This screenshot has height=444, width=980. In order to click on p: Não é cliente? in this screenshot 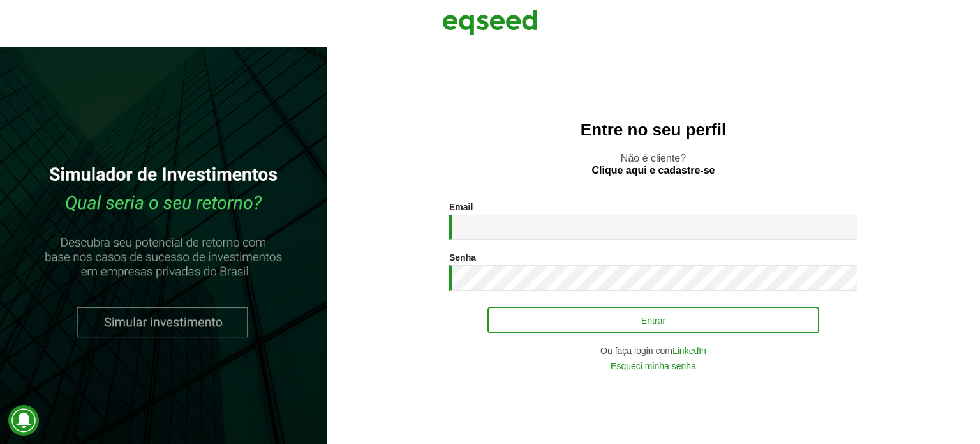, I will do `click(654, 164)`.